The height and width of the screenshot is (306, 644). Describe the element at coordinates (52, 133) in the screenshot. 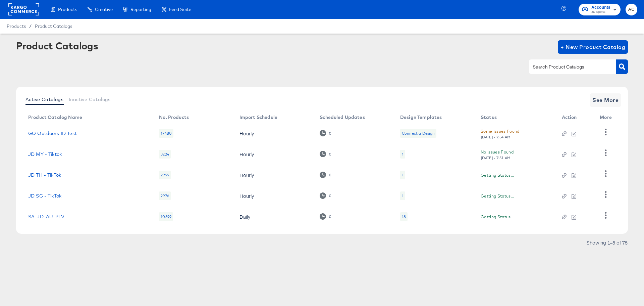

I see `a: GO Outdoors ID Test` at that location.